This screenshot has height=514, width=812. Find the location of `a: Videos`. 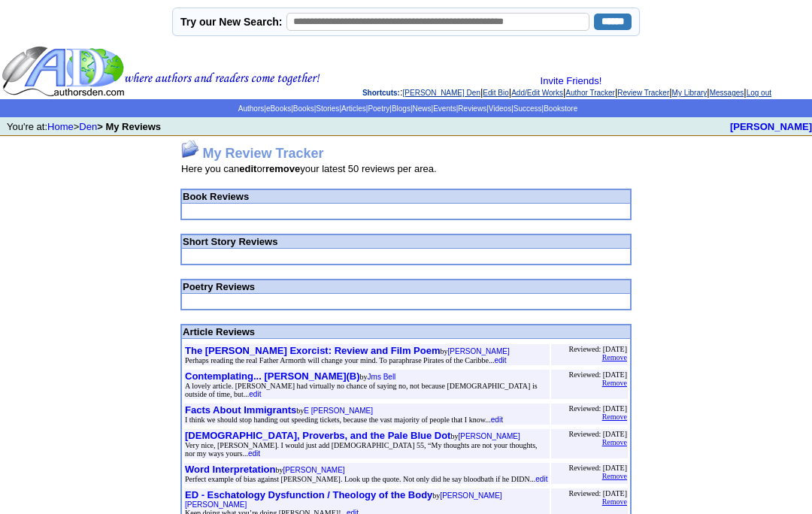

a: Videos is located at coordinates (500, 108).